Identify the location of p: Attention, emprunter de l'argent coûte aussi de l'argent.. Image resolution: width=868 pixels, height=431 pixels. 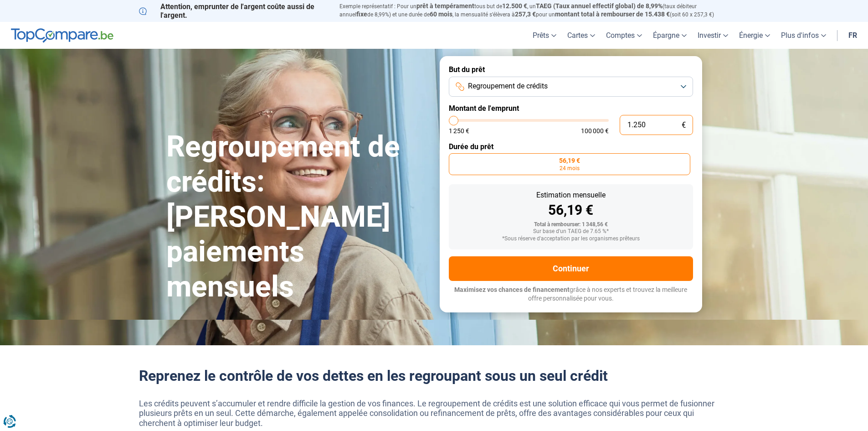
(234, 11).